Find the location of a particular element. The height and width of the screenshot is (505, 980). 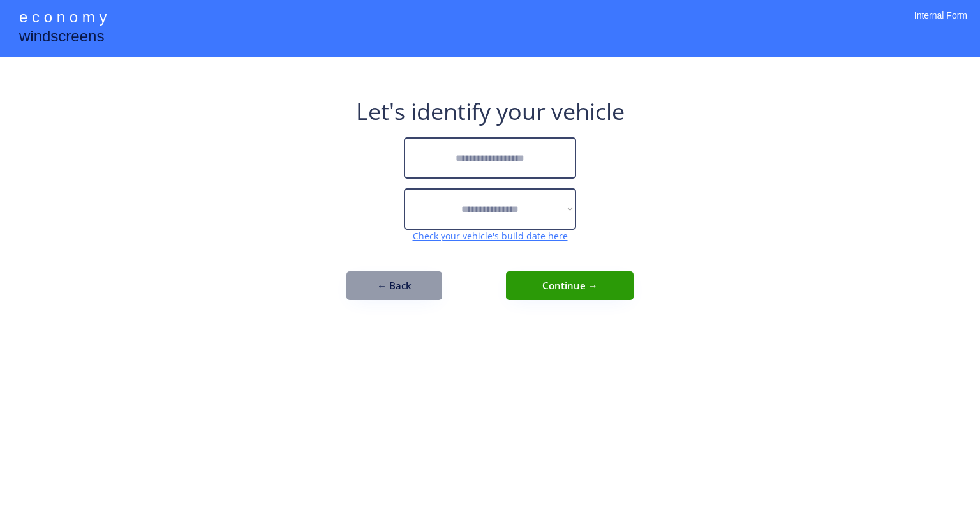

div: windscreens is located at coordinates (61, 38).